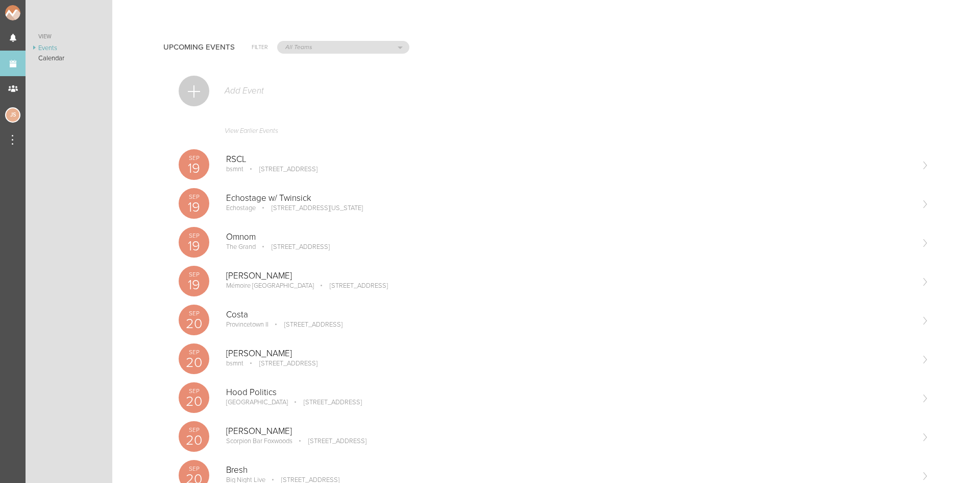  Describe the element at coordinates (241, 247) in the screenshot. I see `p: The Grand` at that location.